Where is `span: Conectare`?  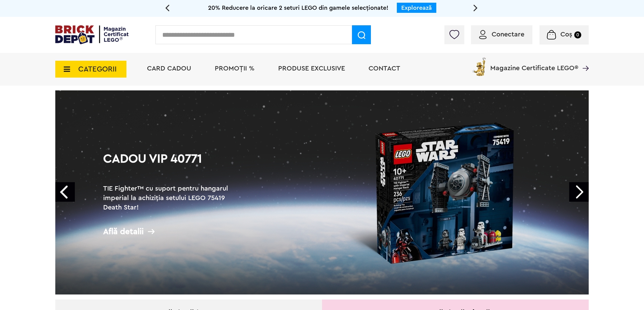
span: Conectare is located at coordinates (508, 34).